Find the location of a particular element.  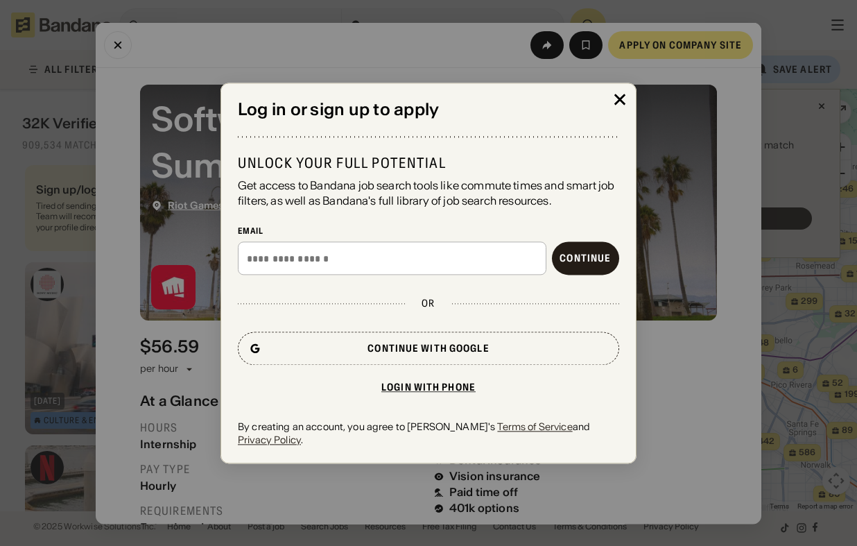

div: Continue is located at coordinates (585, 259).